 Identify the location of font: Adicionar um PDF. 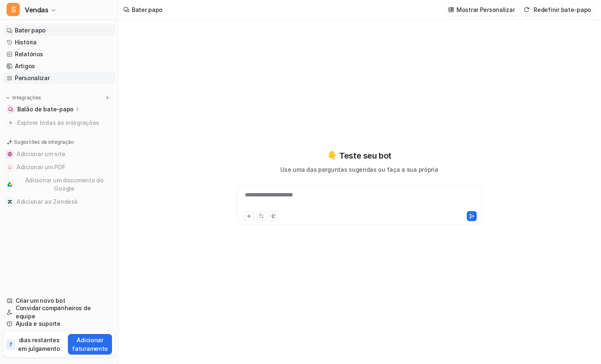
(41, 167).